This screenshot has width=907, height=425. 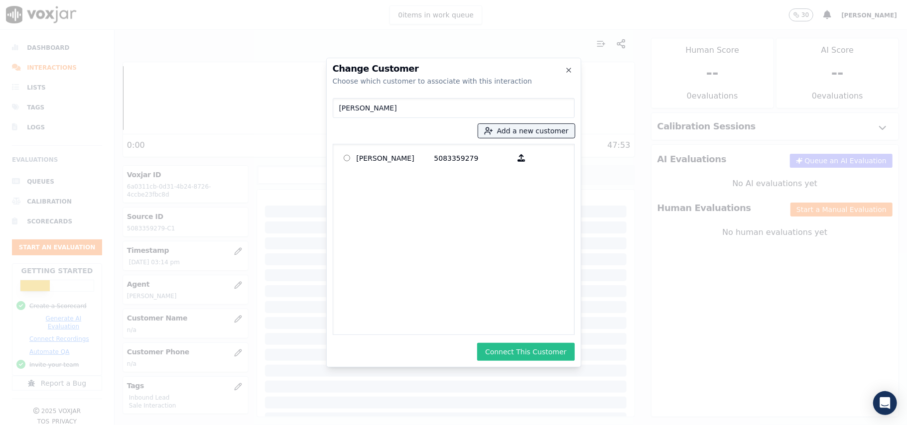 I want to click on input: Search Customers, so click(x=454, y=108).